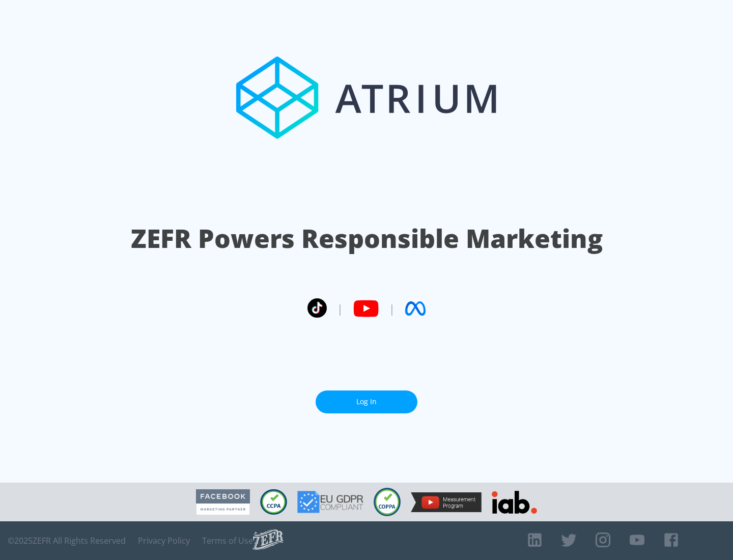  I want to click on img: IAB, so click(514, 502).